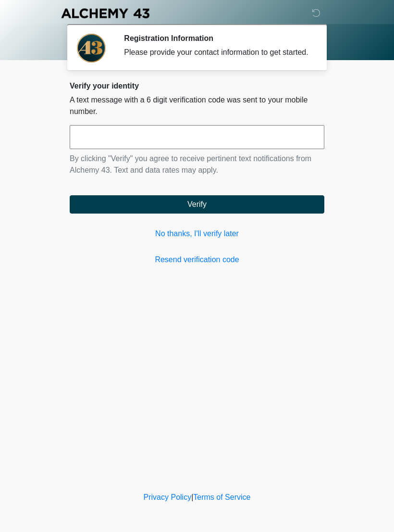 This screenshot has width=394, height=532. Describe the element at coordinates (197, 164) in the screenshot. I see `p: By clicking "Verify" you agree to receive pertinent text notifications from Alchemy 43. Text and ...` at that location.